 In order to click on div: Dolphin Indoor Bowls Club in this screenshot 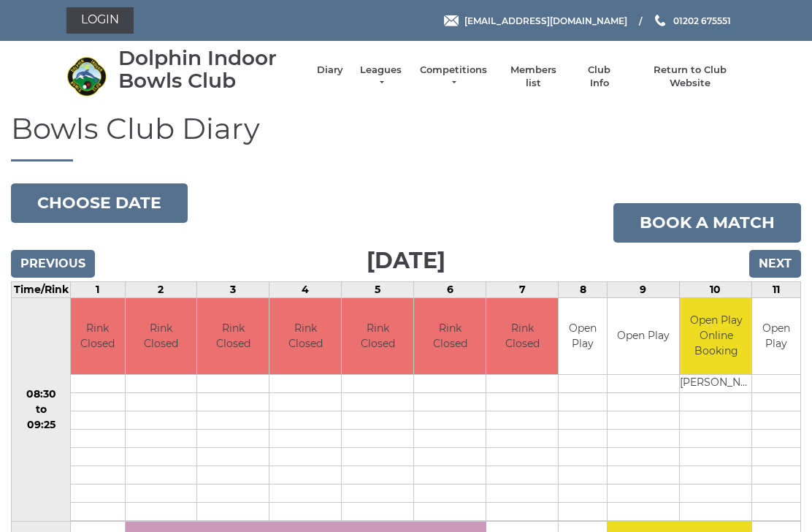, I will do `click(210, 69)`.